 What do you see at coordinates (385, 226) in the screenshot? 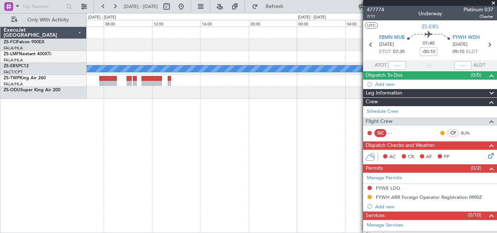
I see `a: Manage Services` at bounding box center [385, 226].